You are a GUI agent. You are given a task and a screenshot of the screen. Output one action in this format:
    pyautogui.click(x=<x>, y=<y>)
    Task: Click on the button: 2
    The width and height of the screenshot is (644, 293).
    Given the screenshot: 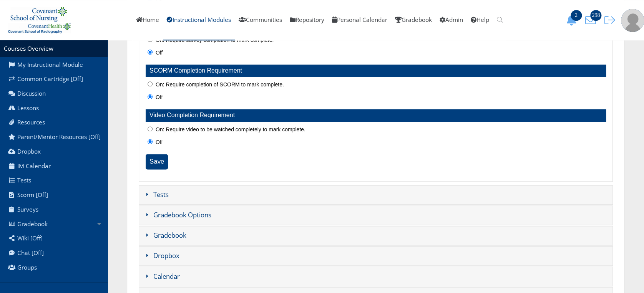 What is the action you would take?
    pyautogui.click(x=573, y=20)
    